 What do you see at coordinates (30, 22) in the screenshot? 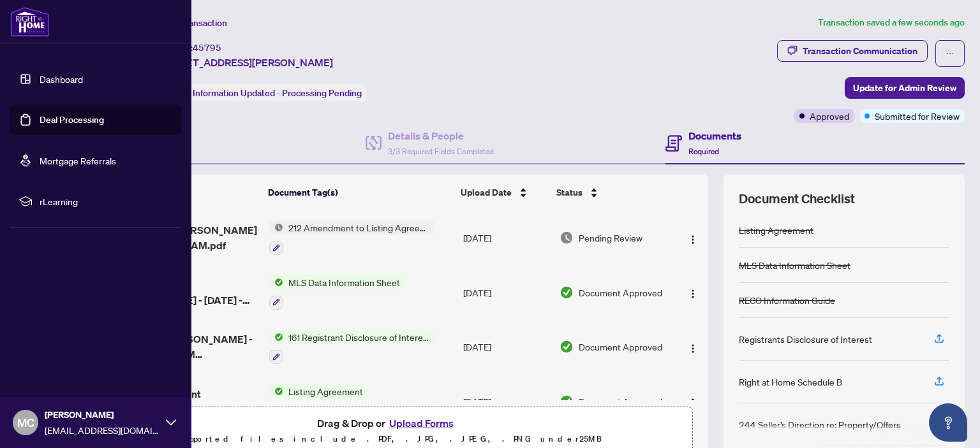
I see `img: logo` at bounding box center [30, 22].